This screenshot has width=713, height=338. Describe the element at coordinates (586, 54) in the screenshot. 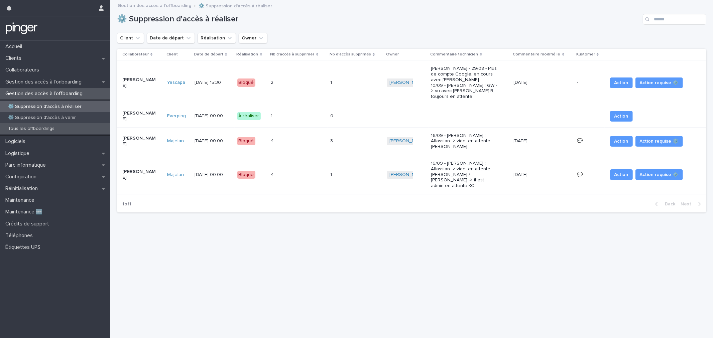

I see `p: Kustomer` at that location.